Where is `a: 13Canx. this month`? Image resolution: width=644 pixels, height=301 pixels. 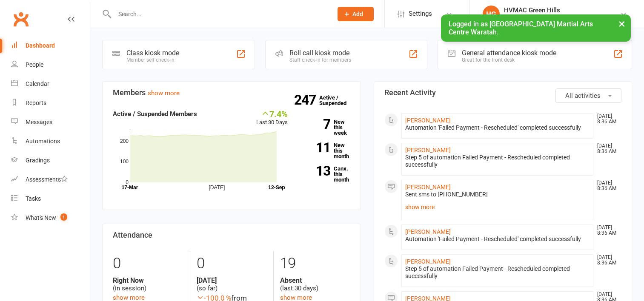
a: 13Canx. this month is located at coordinates (325, 174).